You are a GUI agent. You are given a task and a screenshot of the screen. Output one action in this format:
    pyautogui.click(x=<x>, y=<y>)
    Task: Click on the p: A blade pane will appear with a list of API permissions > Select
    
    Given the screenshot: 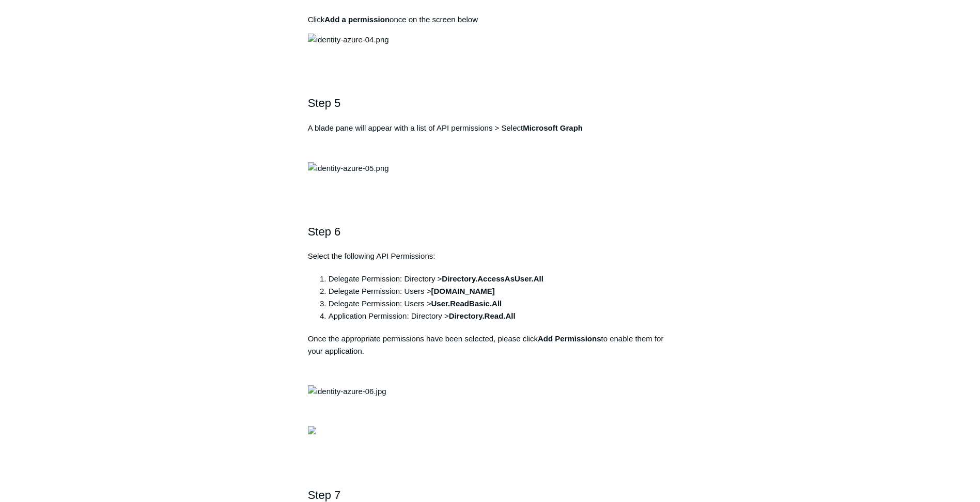 What is the action you would take?
    pyautogui.click(x=490, y=128)
    